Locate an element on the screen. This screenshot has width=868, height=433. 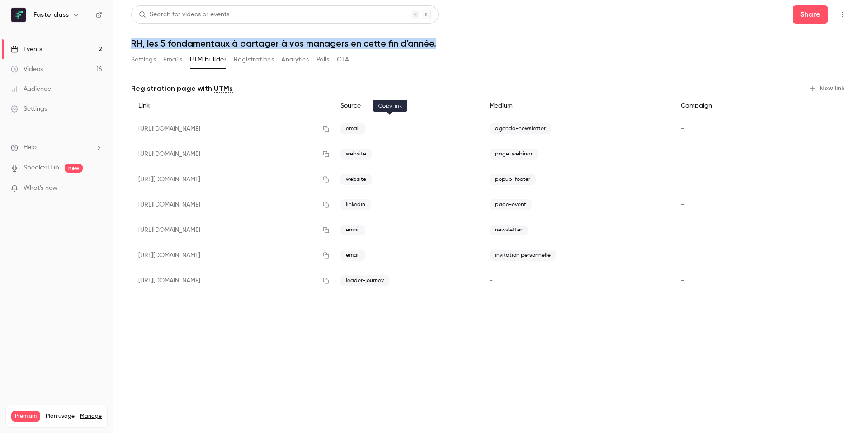
h1: RH, les 5 fondamentaux à partager à vos managers en cette fin d’année. is located at coordinates (490, 43).